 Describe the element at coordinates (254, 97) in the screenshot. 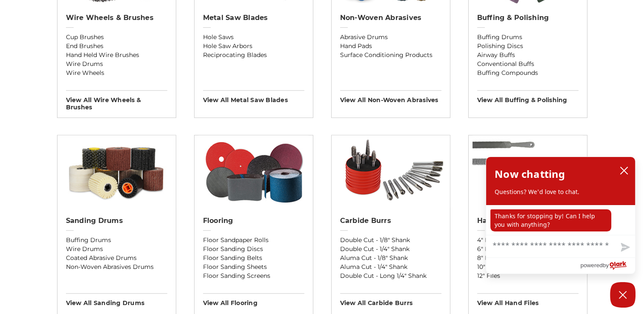

I see `h3: View All metal saw blades` at that location.